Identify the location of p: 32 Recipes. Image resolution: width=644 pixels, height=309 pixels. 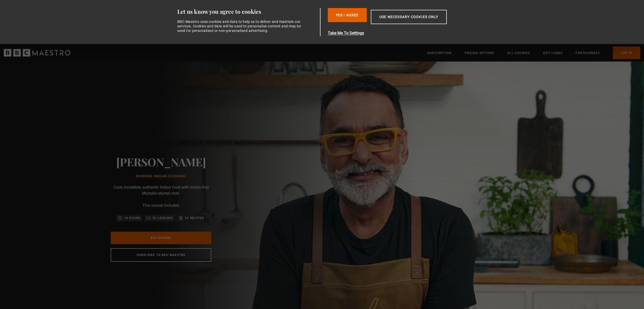
(195, 218).